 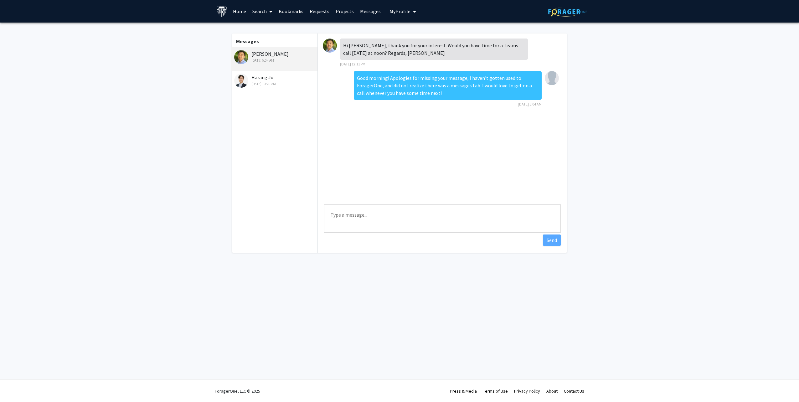 What do you see at coordinates (222, 11) in the screenshot?
I see `img: Johns Hopkins University Logo` at bounding box center [222, 11].